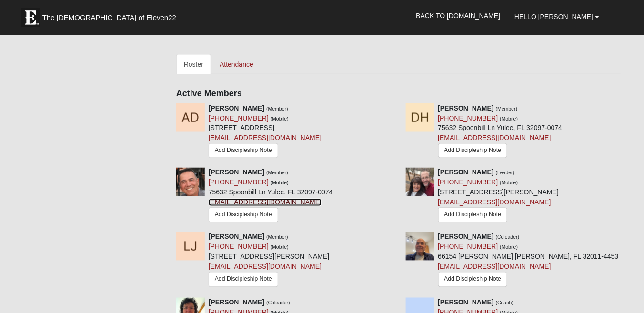 This screenshot has height=313, width=644. Describe the element at coordinates (398, 94) in the screenshot. I see `h4: Active Members` at that location.